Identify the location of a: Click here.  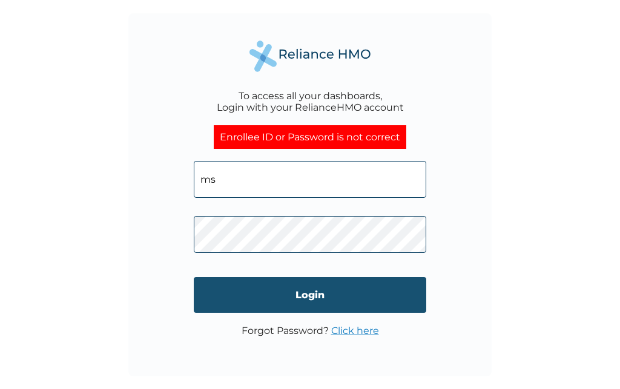
(355, 331).